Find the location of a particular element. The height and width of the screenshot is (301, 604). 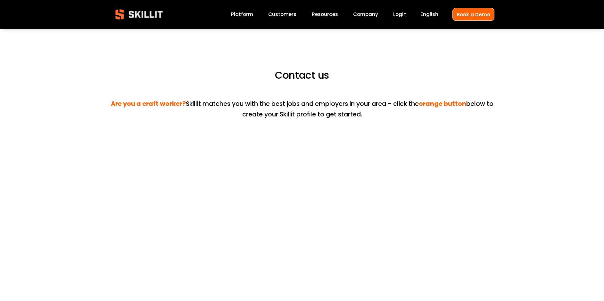

a: Skillit is located at coordinates (139, 14).